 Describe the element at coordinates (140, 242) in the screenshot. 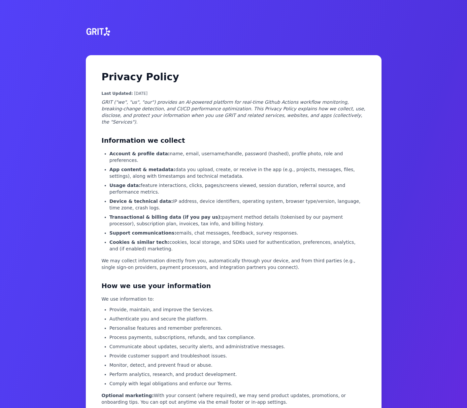

I see `strong: Cookies & similar tech:` at that location.